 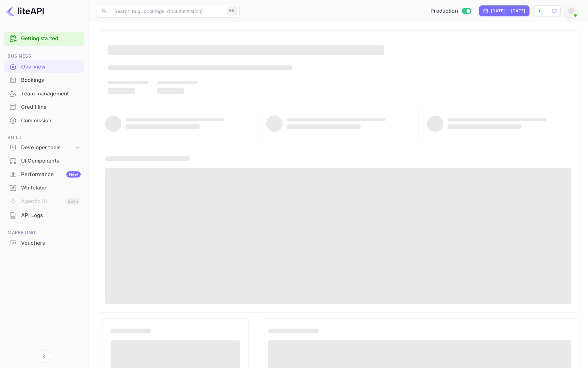 What do you see at coordinates (74, 175) in the screenshot?
I see `div: New` at bounding box center [74, 175].